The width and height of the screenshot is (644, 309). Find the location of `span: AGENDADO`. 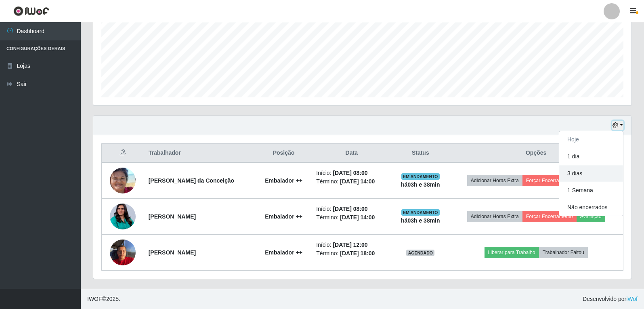

span: AGENDADO is located at coordinates (420, 253).